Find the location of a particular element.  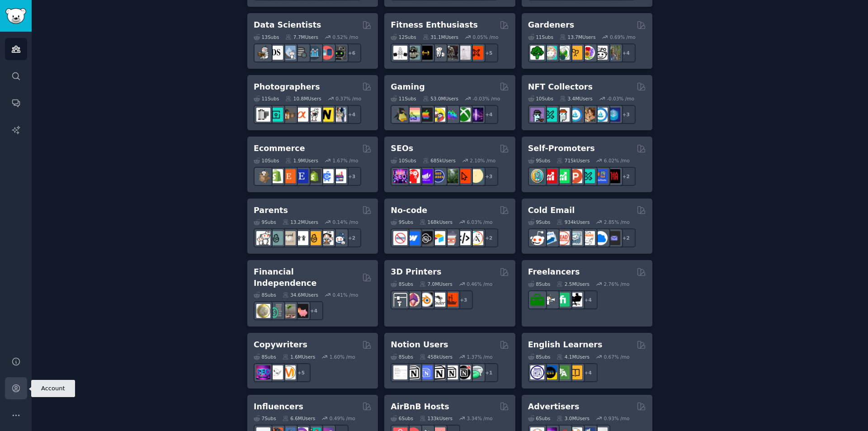

img: SEO_Digital_Marketing is located at coordinates (400, 176).